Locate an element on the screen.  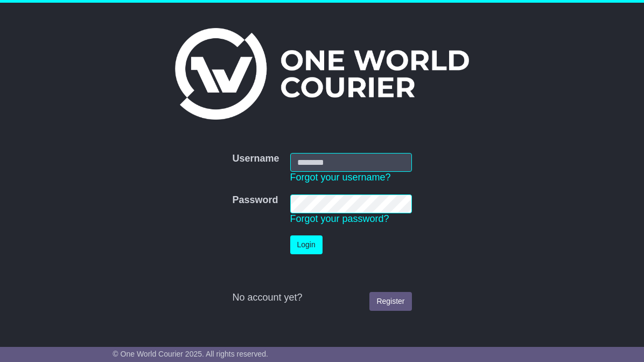
span: © One World Courier 2025. All rights reserved. is located at coordinates (190, 354).